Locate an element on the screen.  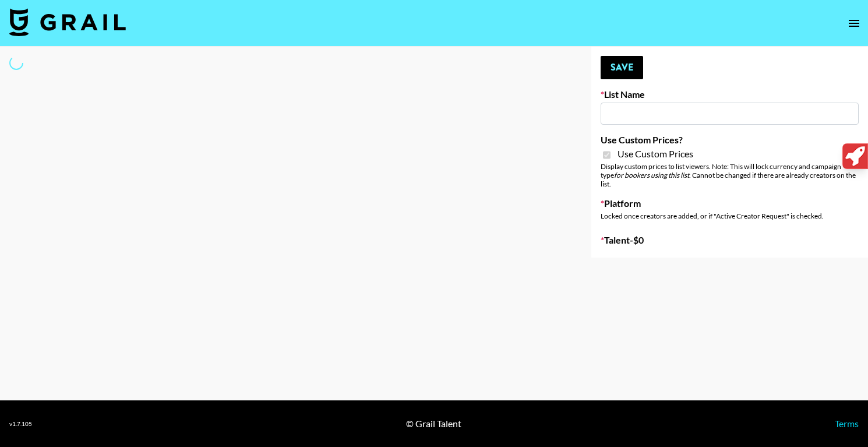
div: Locked once creators are added, or if "Active Creator Request" is checked. is located at coordinates (730, 215).